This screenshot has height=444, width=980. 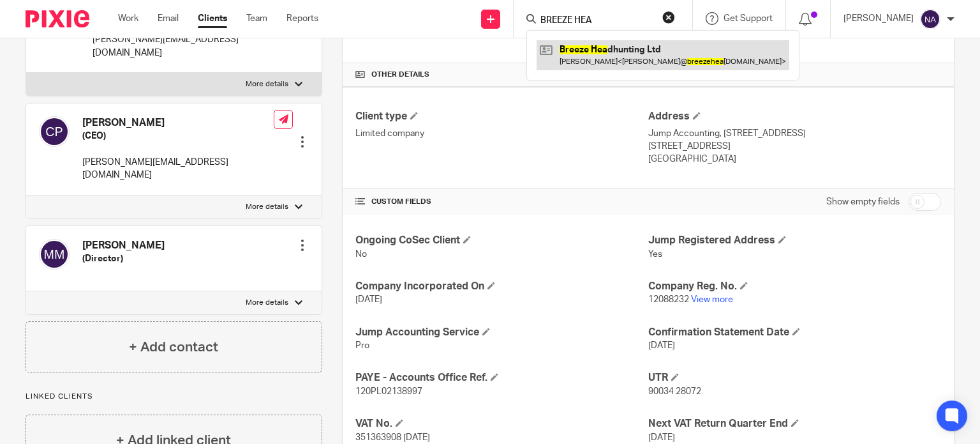 I want to click on h5: (CEO), so click(x=178, y=136).